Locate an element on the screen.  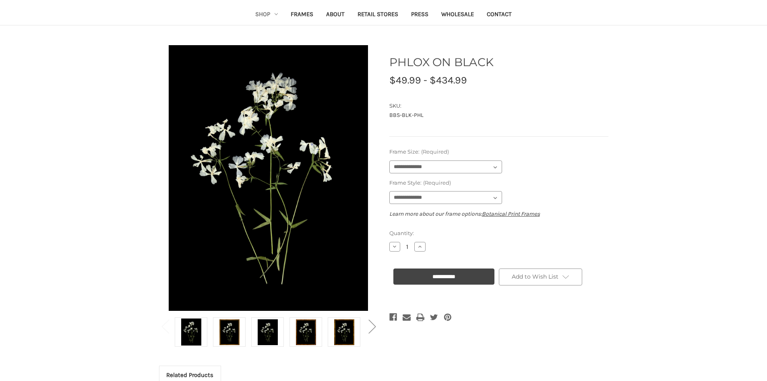
p: Learn more about our frame options: is located at coordinates (499, 214).